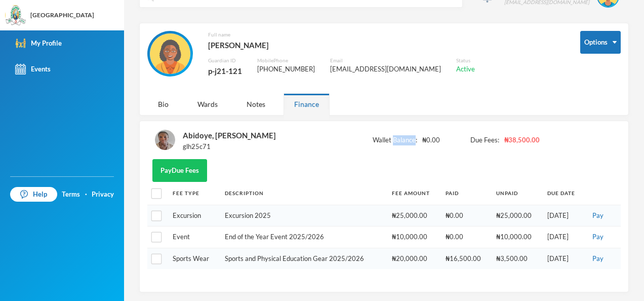 The image size is (644, 301). I want to click on img: STUDENT, so click(165, 140).